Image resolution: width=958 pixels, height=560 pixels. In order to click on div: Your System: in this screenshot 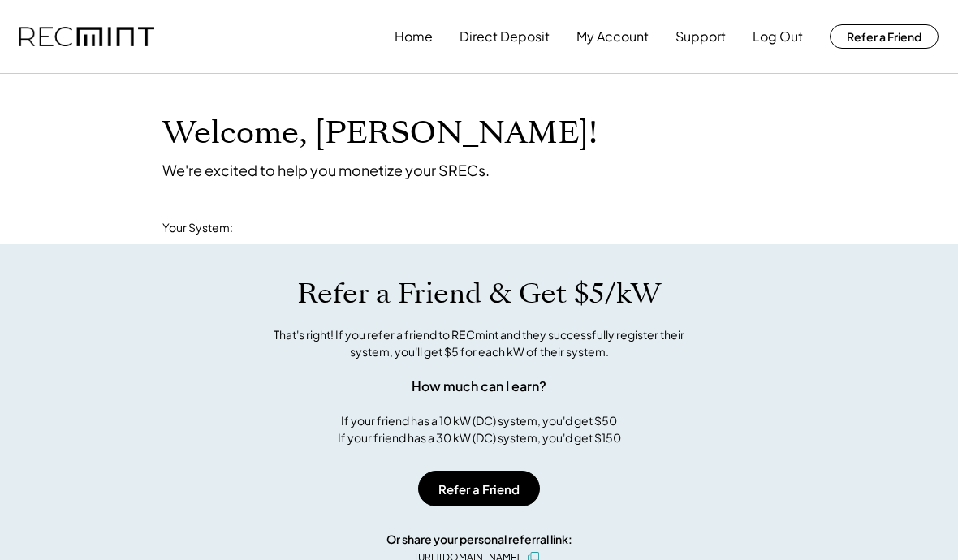, I will do `click(198, 228)`.